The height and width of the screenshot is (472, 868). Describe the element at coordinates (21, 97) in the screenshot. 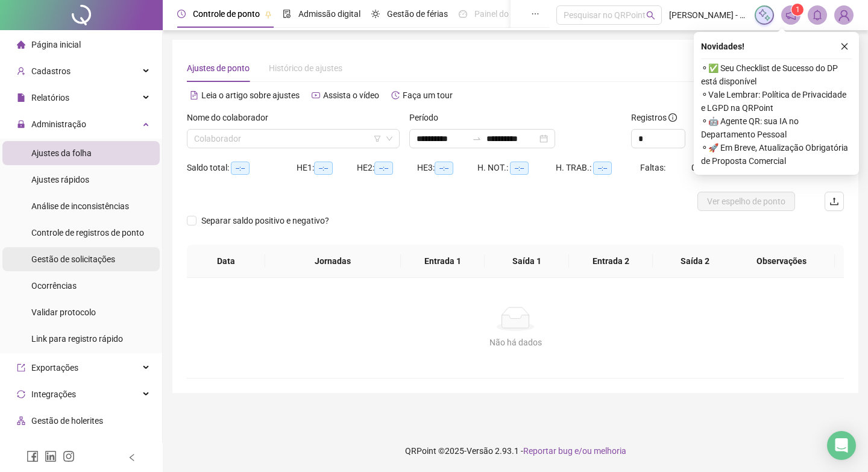

I see `span: file` at that location.